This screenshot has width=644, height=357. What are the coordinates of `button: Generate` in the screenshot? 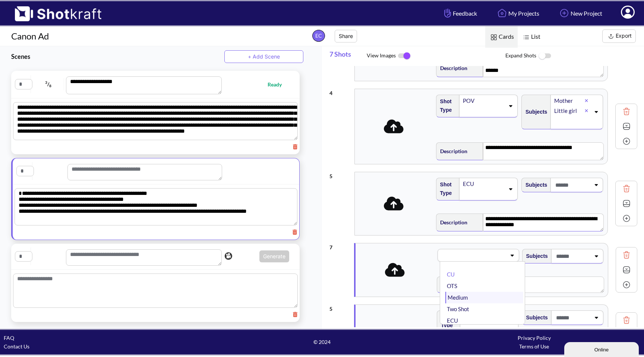 It's located at (274, 257).